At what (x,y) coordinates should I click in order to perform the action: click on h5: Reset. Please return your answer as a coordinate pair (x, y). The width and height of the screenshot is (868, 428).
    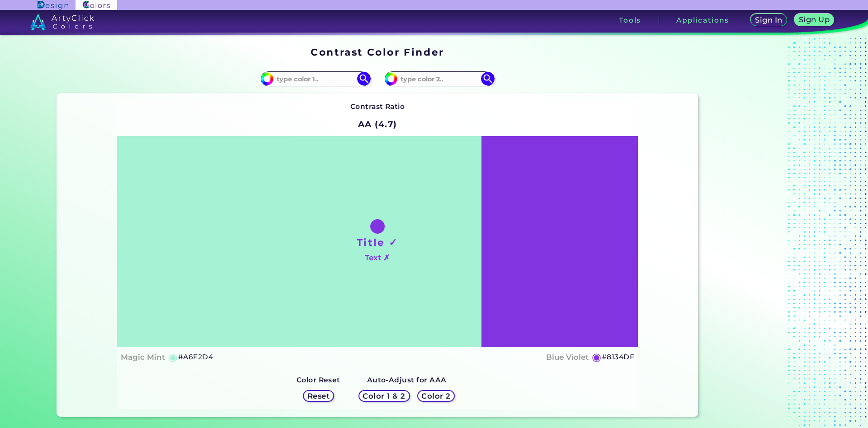
    Looking at the image, I should click on (318, 396).